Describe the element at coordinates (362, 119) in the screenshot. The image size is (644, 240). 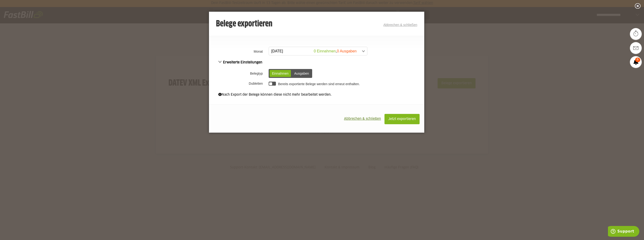
I see `span: Abbrechen & schließen` at that location.